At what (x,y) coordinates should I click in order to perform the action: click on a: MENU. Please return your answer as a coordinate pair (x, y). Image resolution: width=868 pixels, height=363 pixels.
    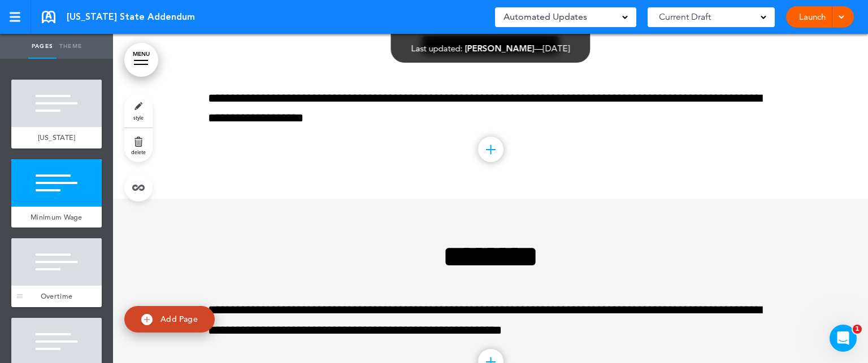
    Looking at the image, I should click on (141, 60).